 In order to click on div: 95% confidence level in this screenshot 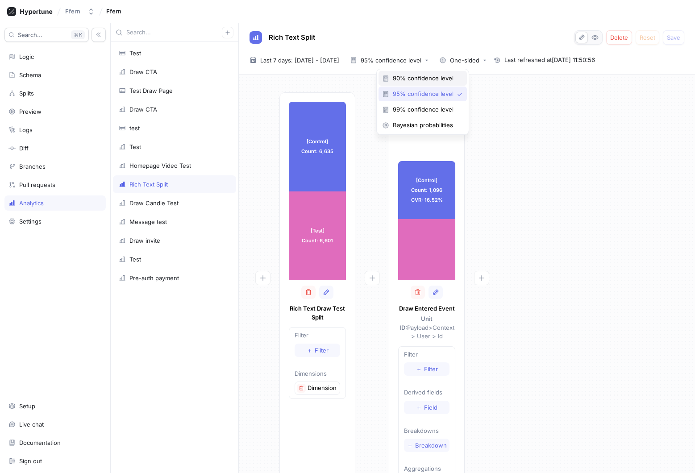, I will do `click(391, 60)`.